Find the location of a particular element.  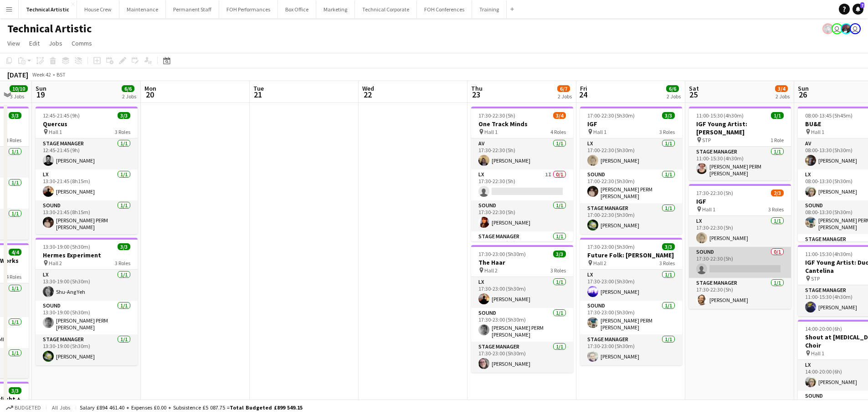

button: House Crew is located at coordinates (98, 10).